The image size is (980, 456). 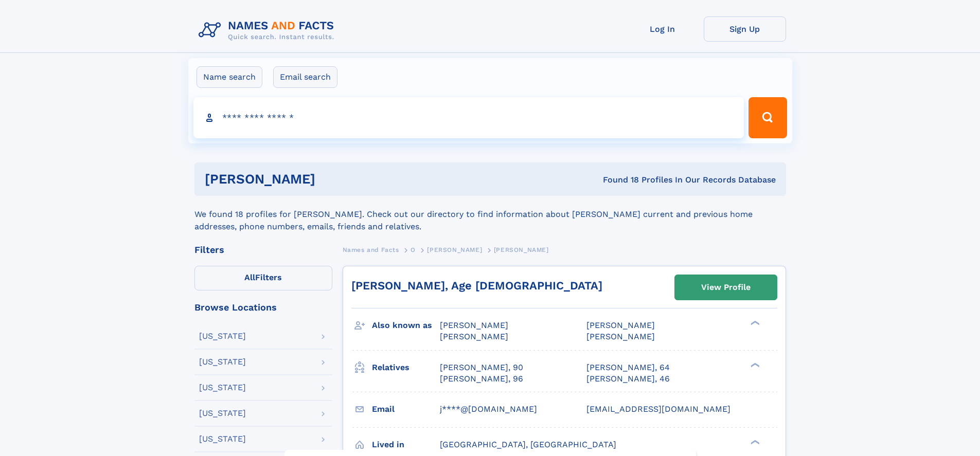 I want to click on img: Logo Names and Facts, so click(x=269, y=30).